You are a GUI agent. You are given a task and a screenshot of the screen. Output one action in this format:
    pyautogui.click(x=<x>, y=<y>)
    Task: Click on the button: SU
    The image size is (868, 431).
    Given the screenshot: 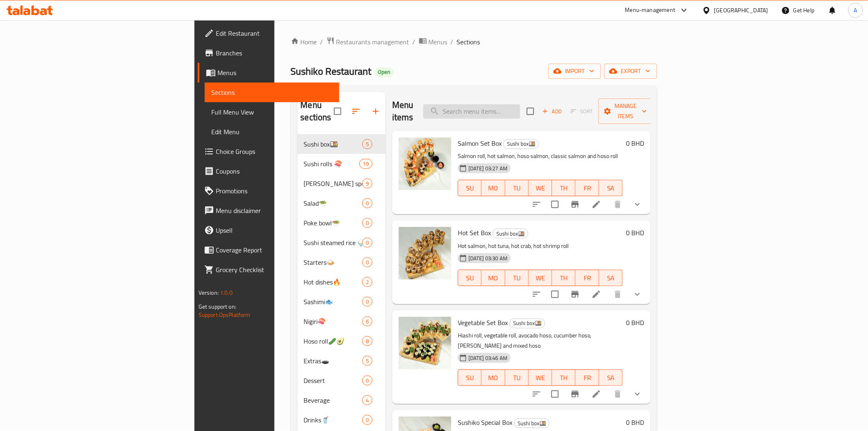 What is the action you would take?
    pyautogui.click(x=470, y=378)
    